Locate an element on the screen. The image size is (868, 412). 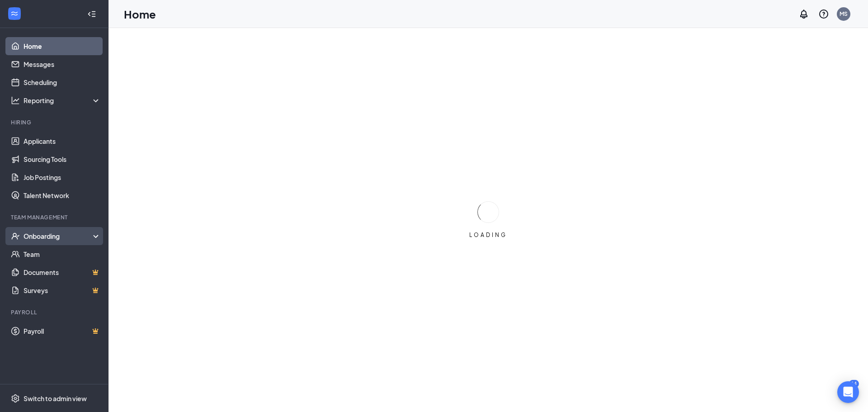
div: MS is located at coordinates (844, 14).